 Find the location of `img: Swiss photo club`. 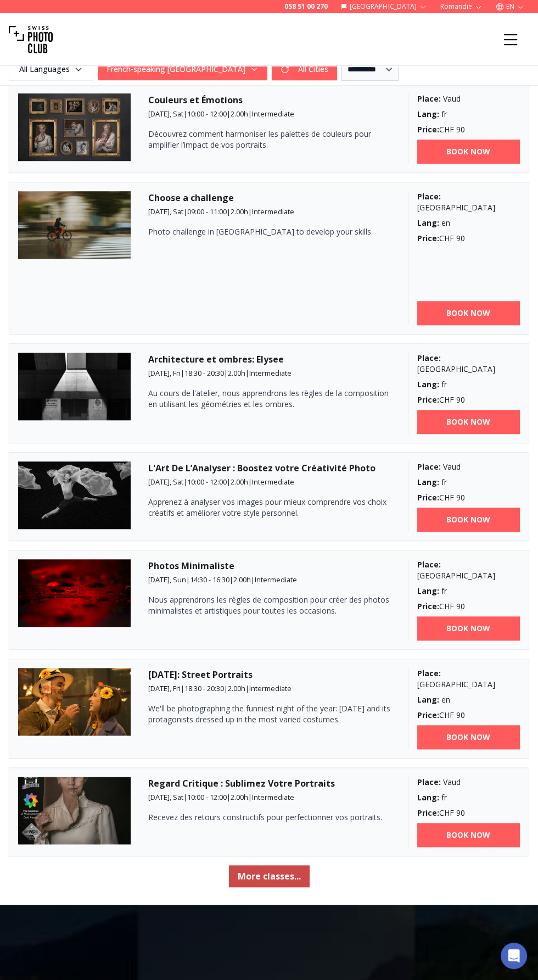

img: Swiss photo club is located at coordinates (31, 40).